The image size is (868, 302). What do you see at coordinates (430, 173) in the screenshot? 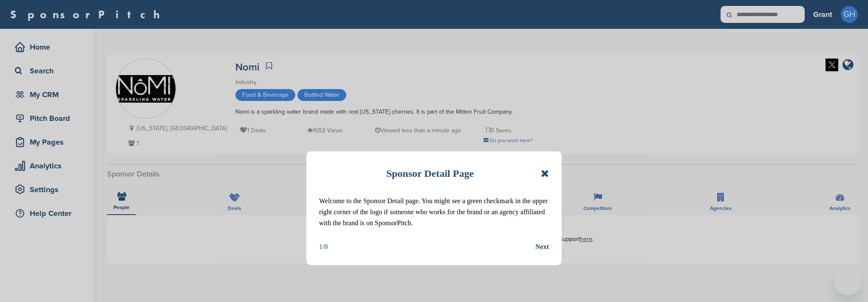
I see `h1: Sponsor Detail Page` at bounding box center [430, 173].